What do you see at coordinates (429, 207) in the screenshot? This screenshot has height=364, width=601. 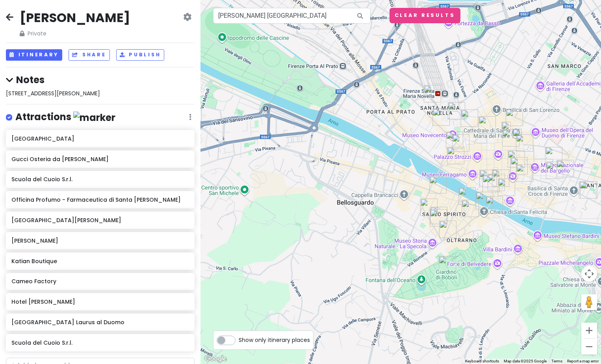 I see `div: Spirituum Spirits Bar` at bounding box center [429, 207].